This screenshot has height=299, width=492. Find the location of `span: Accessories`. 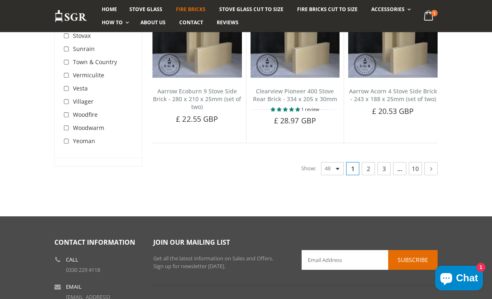

span: Accessories is located at coordinates (388, 9).